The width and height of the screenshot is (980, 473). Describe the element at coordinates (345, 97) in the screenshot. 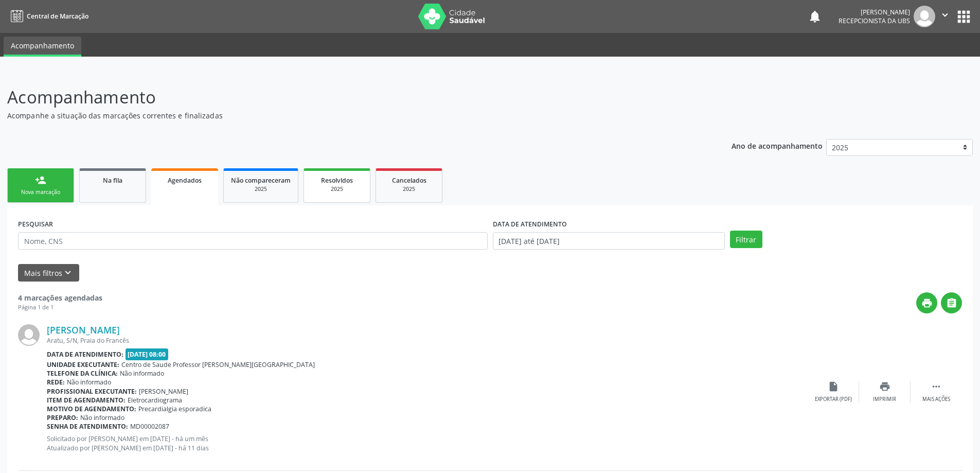

I see `p: Acompanhamento` at that location.